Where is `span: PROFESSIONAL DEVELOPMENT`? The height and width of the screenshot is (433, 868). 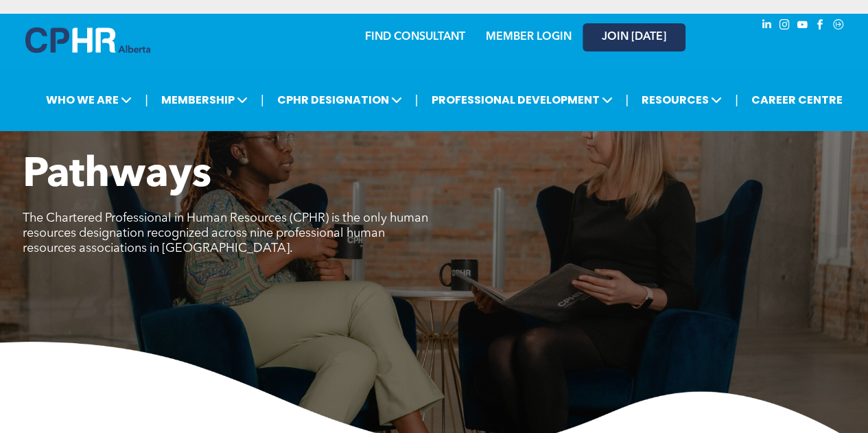
span: PROFESSIONAL DEVELOPMENT is located at coordinates (521, 100).